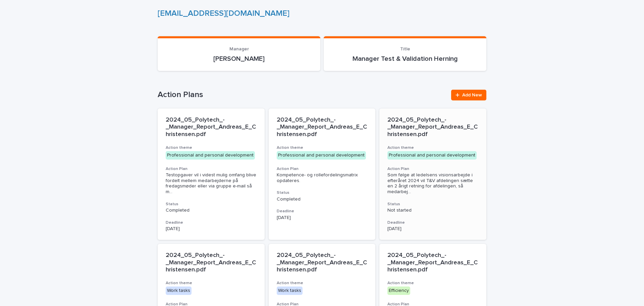  I want to click on span: Testopgaver vil i videst mulig omfang blive fordelt mellem medarbejderne på fredagsmøder eller vi..., so click(211, 183).